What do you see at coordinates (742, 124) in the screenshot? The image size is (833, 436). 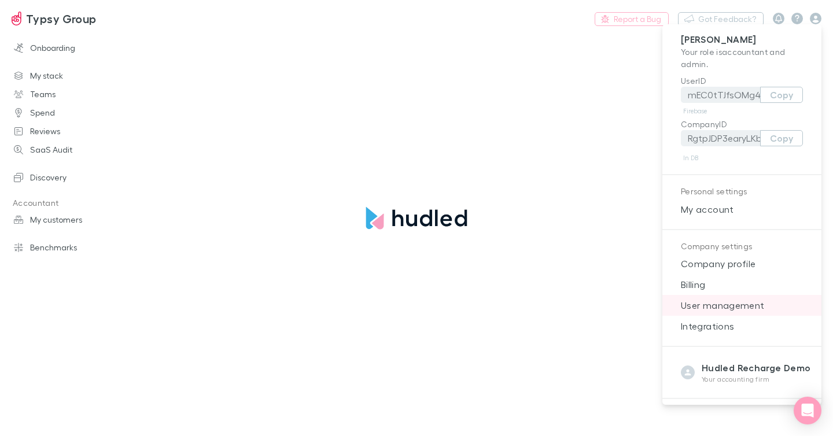 I see `p: CompanyID` at bounding box center [742, 124].